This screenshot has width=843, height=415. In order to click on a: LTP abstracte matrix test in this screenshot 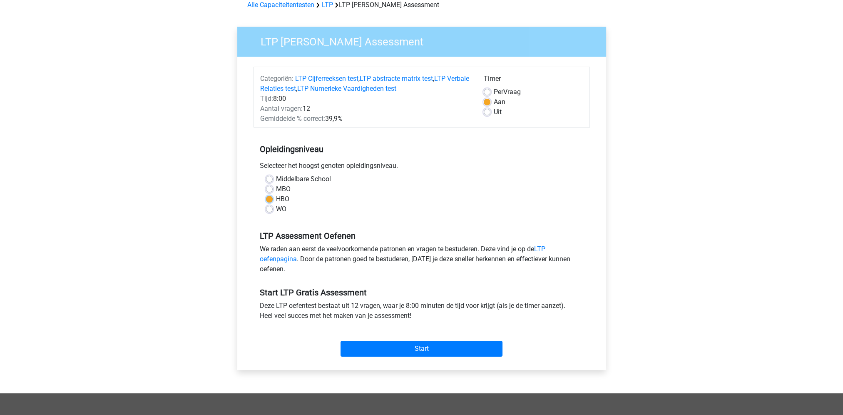, I will do `click(396, 78)`.